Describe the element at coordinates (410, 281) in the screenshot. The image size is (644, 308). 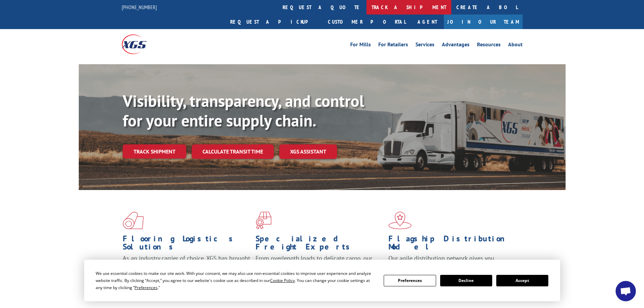
I see `button: Preferences` at that location.